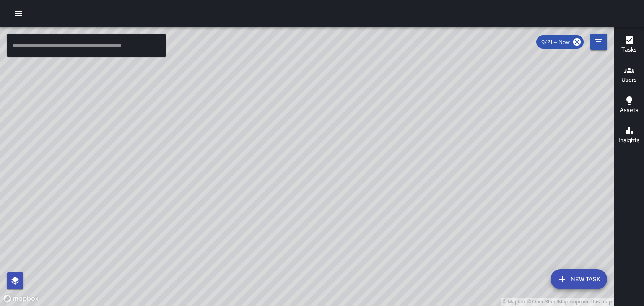 This screenshot has height=306, width=644. What do you see at coordinates (629, 46) in the screenshot?
I see `button: Tasks` at bounding box center [629, 46].